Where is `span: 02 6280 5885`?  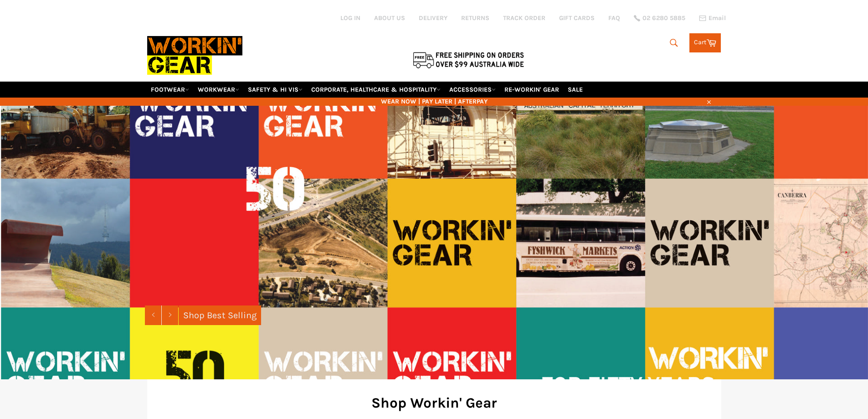
span: 02 6280 5885 is located at coordinates (663, 18).